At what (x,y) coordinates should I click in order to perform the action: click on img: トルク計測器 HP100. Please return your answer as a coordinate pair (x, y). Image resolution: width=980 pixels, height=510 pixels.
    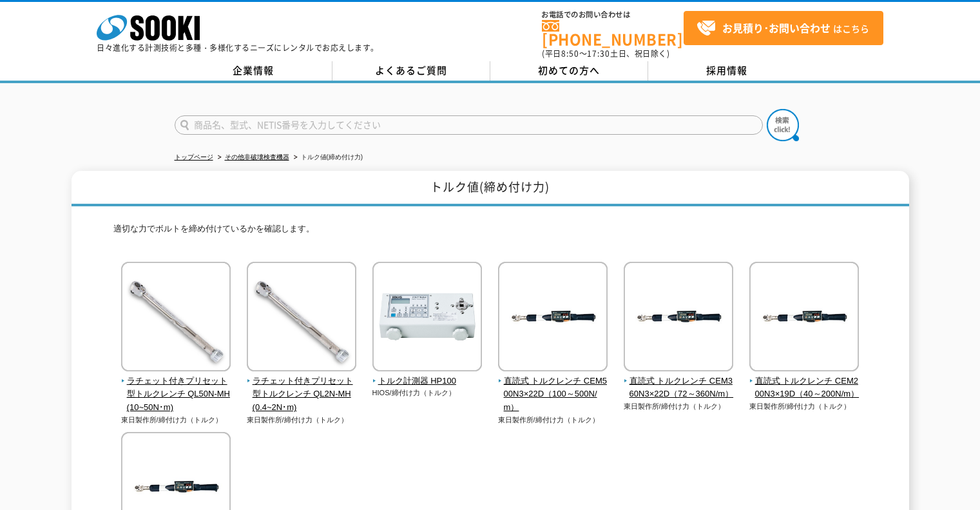
    Looking at the image, I should click on (427, 318).